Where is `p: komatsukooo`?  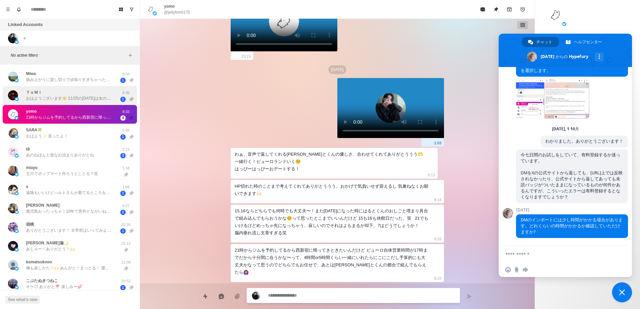
p: komatsukooo is located at coordinates (39, 262).